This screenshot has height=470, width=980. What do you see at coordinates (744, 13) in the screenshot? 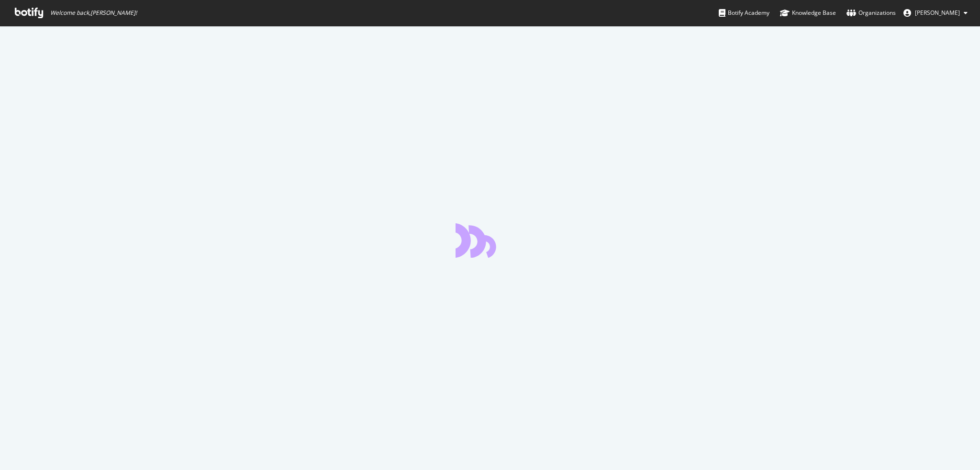
I see `div: Botify Academy` at bounding box center [744, 13].